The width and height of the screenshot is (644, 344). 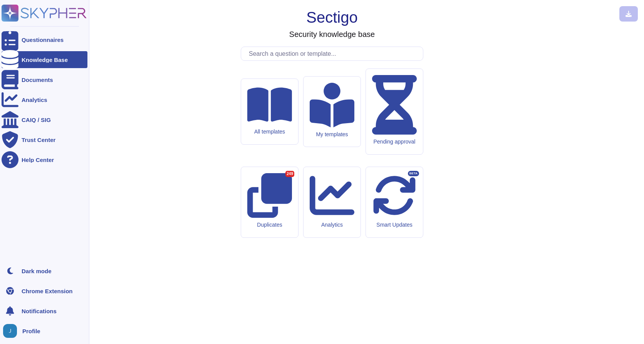 What do you see at coordinates (47, 291) in the screenshot?
I see `div: Chrome Extension` at bounding box center [47, 291].